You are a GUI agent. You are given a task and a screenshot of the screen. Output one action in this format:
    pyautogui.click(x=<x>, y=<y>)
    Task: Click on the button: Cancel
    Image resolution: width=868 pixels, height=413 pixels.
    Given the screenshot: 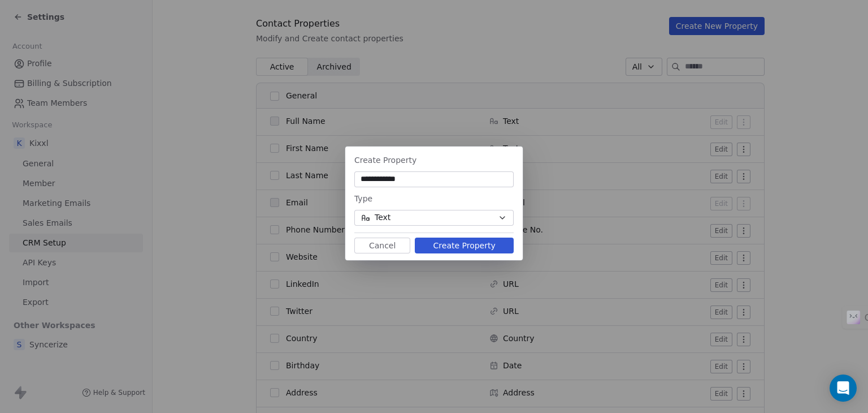 What is the action you would take?
    pyautogui.click(x=382, y=246)
    